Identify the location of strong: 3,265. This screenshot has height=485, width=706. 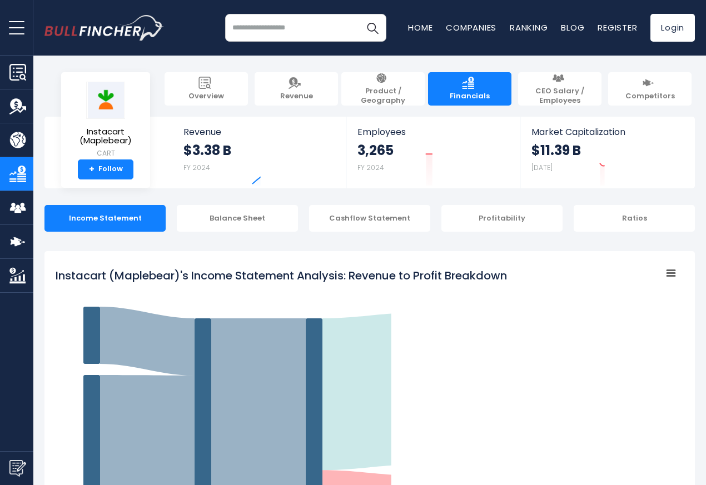
(375, 150).